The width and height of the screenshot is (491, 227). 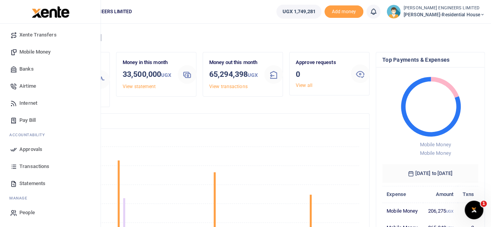 What do you see at coordinates (50, 167) in the screenshot?
I see `a: Transactions` at bounding box center [50, 167].